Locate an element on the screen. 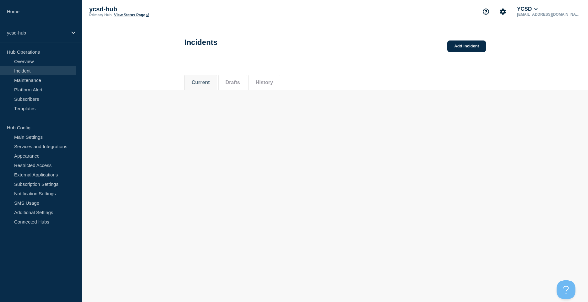  a: View Status Page is located at coordinates (131, 15).